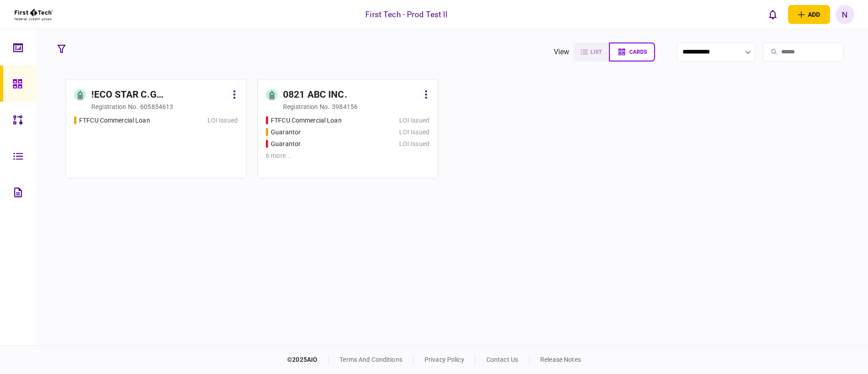 The height and width of the screenshot is (374, 868). Describe the element at coordinates (561, 52) in the screenshot. I see `div: view` at that location.